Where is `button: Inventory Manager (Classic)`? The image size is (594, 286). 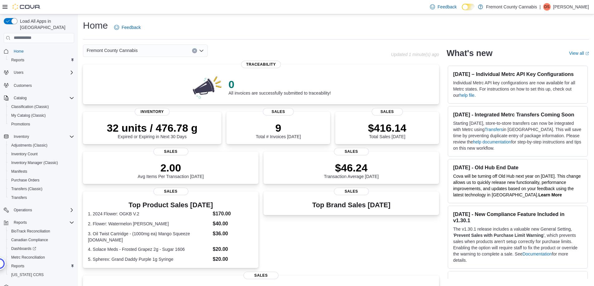 button: Inventory Manager (Classic) is located at coordinates (41, 163).